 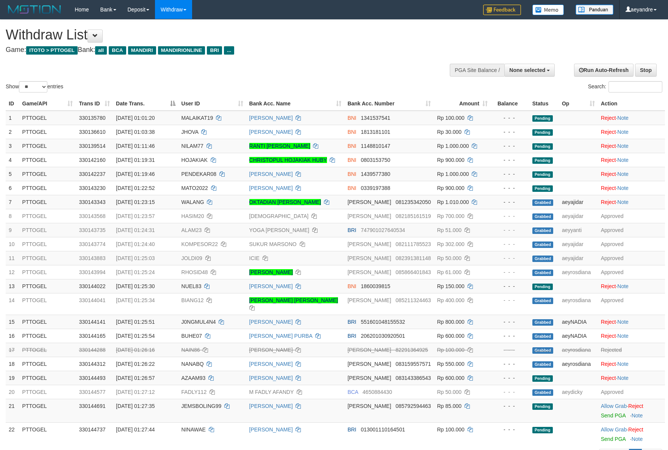 What do you see at coordinates (191, 350) in the screenshot?
I see `span: NAIN86` at bounding box center [191, 350].